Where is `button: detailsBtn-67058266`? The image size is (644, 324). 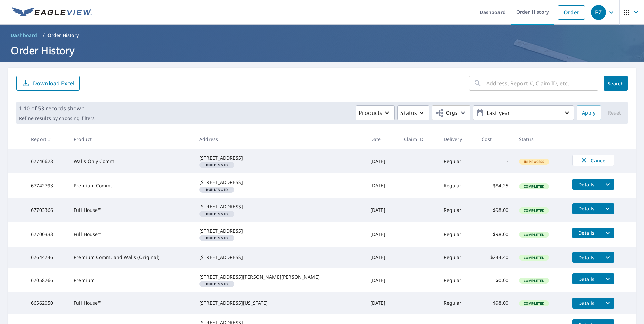
button: detailsBtn-67058266 is located at coordinates (586, 279).